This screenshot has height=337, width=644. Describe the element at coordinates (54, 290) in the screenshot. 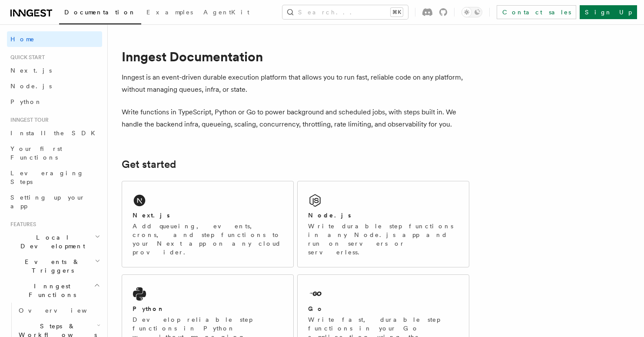

I see `button: Inngest Functions` at that location.